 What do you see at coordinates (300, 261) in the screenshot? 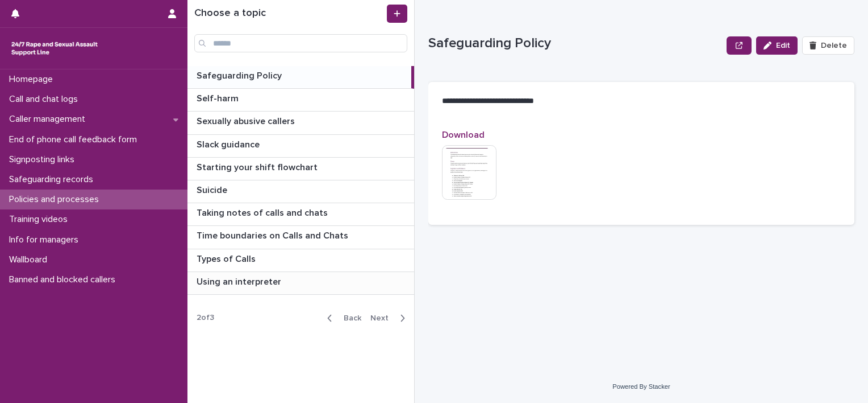
I see `a: Types of CallsTypes of Calls` at bounding box center [300, 261].